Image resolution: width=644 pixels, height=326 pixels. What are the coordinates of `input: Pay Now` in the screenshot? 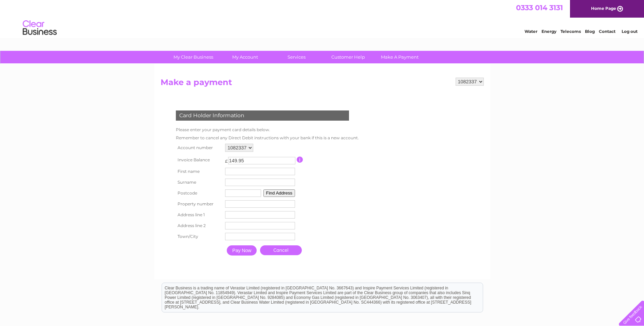 It's located at (241, 251).